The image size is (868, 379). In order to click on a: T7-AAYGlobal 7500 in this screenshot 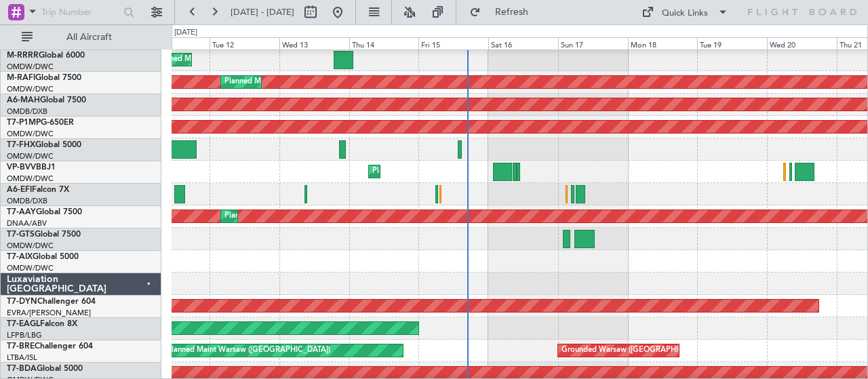, I will do `click(44, 212)`.